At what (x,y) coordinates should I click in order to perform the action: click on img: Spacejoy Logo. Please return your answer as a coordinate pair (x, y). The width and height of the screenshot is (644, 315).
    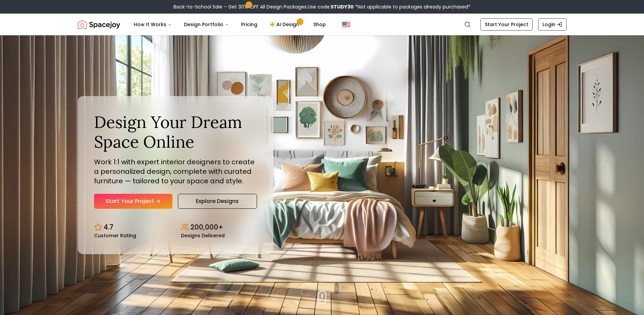
    Looking at the image, I should click on (99, 24).